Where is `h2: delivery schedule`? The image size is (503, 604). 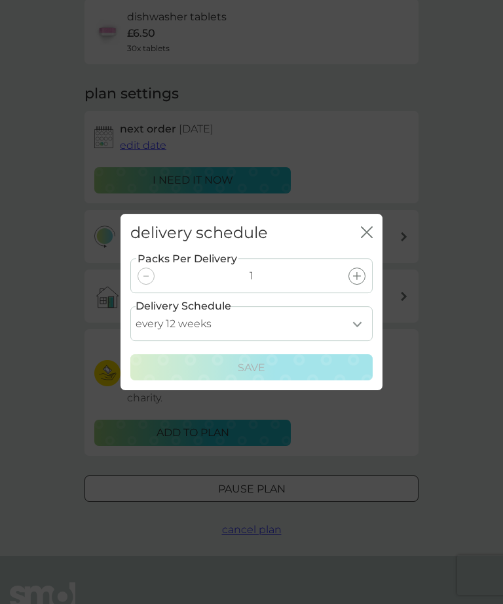
h2: delivery schedule is located at coordinates (199, 233).